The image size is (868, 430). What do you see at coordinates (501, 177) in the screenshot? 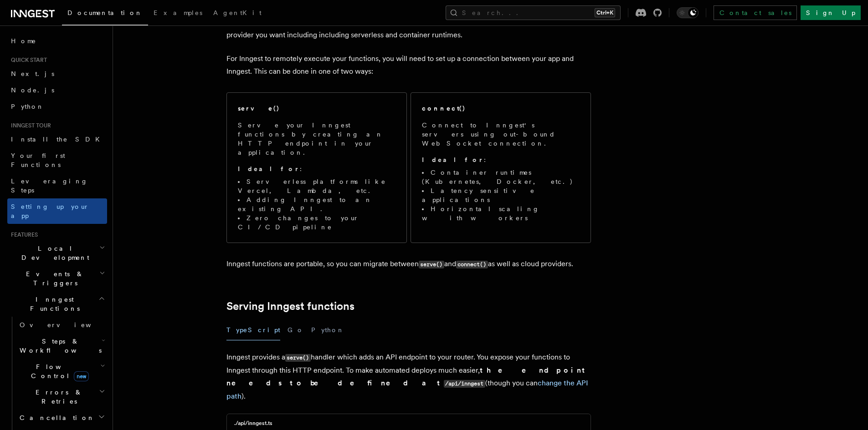
I see `li: Container runtimes (Kubernetes, Docker, etc.)` at bounding box center [501, 177].